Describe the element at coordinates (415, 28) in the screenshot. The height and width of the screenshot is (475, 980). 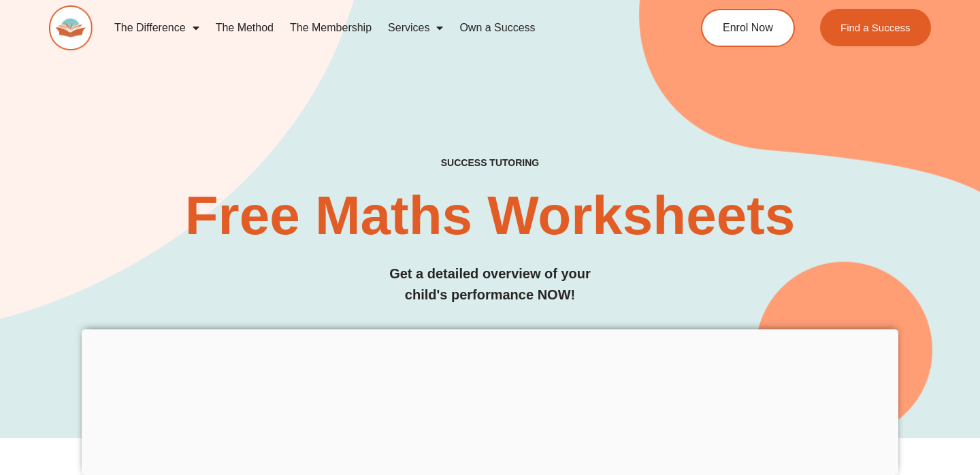
I see `a: Services` at that location.